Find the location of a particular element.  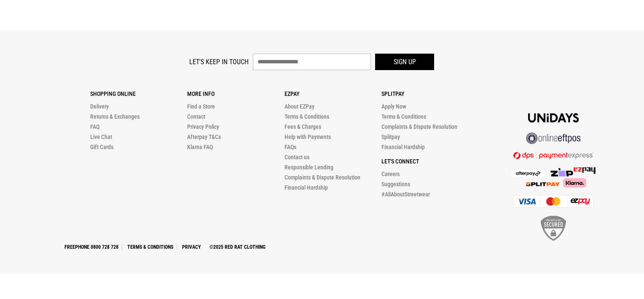

p: More Info is located at coordinates (236, 93).